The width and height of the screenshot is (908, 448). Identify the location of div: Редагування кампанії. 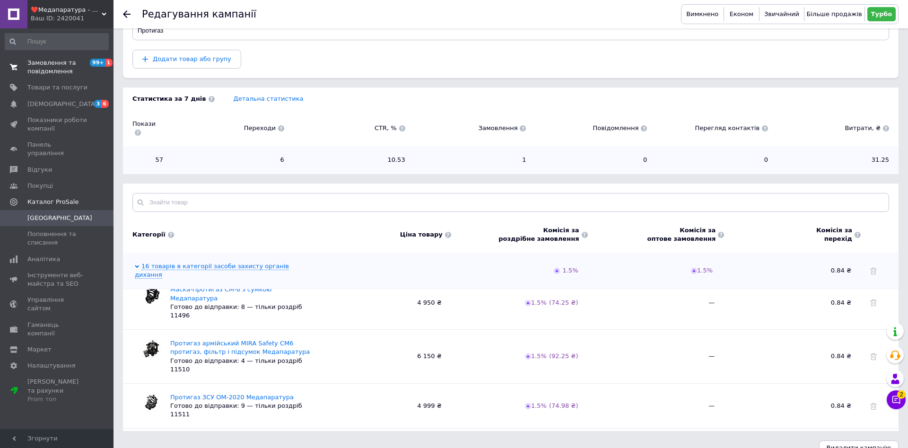
(199, 14).